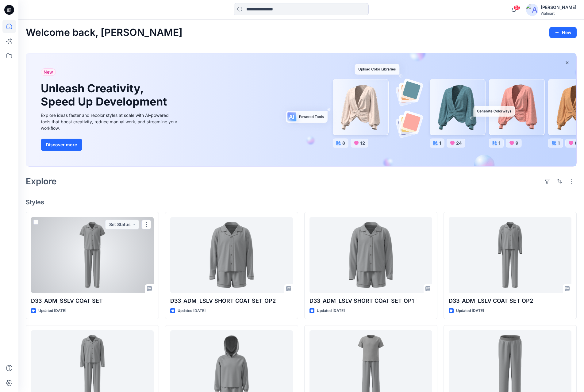 Image resolution: width=584 pixels, height=392 pixels. Describe the element at coordinates (510, 255) in the screenshot. I see `a: D33_ADM_LSLV COAT SET OP2` at that location.